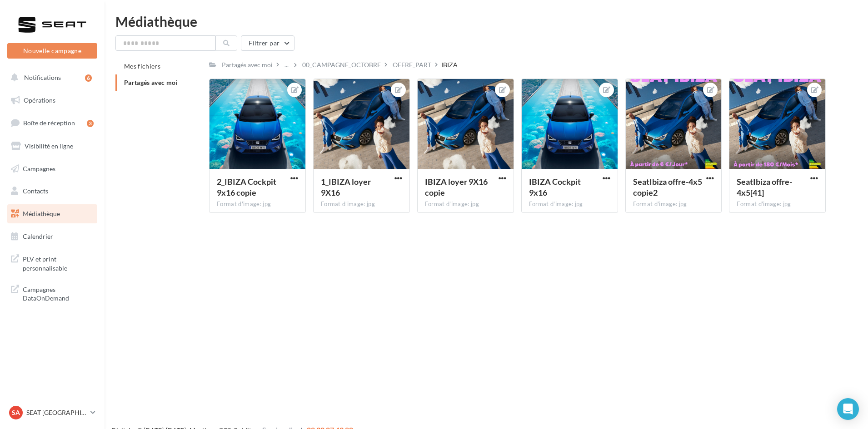 Image resolution: width=868 pixels, height=429 pixels. What do you see at coordinates (88, 79) in the screenshot?
I see `div: 6` at bounding box center [88, 79].